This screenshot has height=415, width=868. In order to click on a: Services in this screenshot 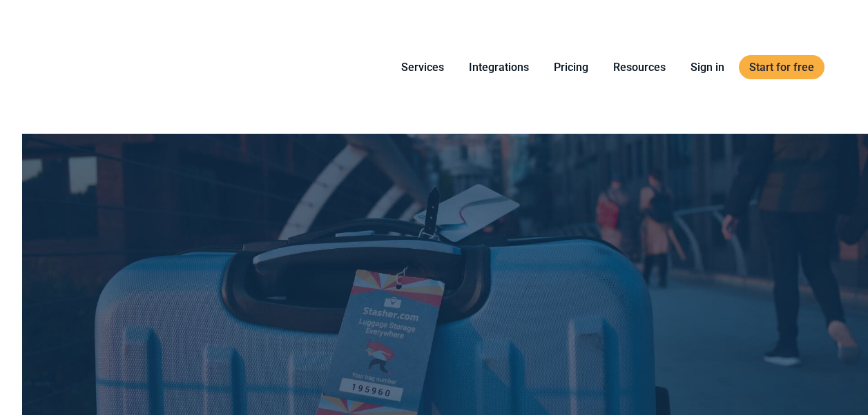, I will do `click(423, 67)`.